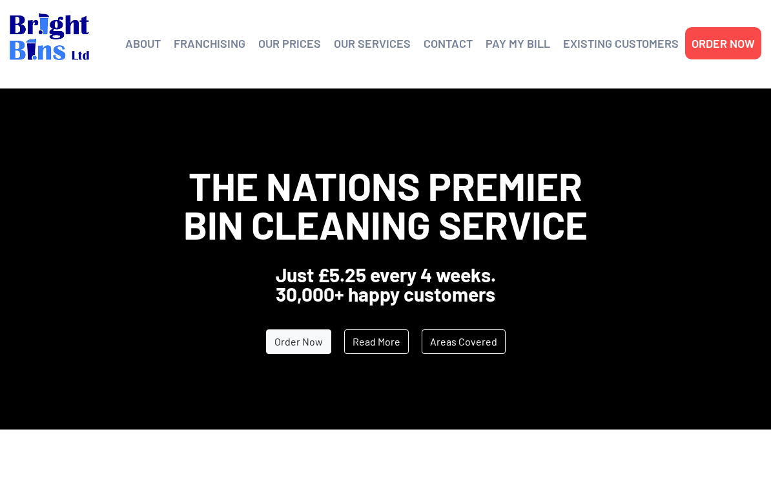 The height and width of the screenshot is (487, 771). What do you see at coordinates (289, 43) in the screenshot?
I see `a: OUR PRICES` at bounding box center [289, 43].